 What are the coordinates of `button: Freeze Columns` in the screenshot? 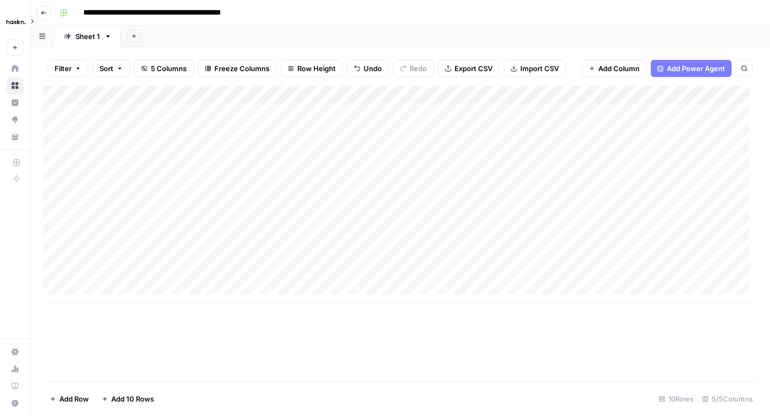 It's located at (237, 68).